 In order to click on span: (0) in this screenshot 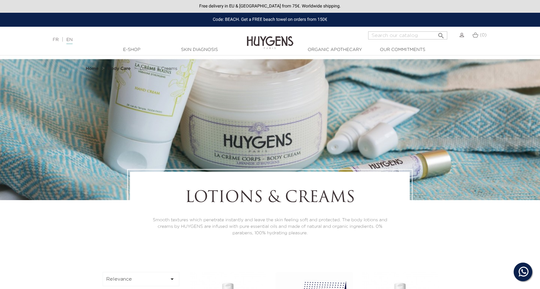, I will do `click(484, 35)`.